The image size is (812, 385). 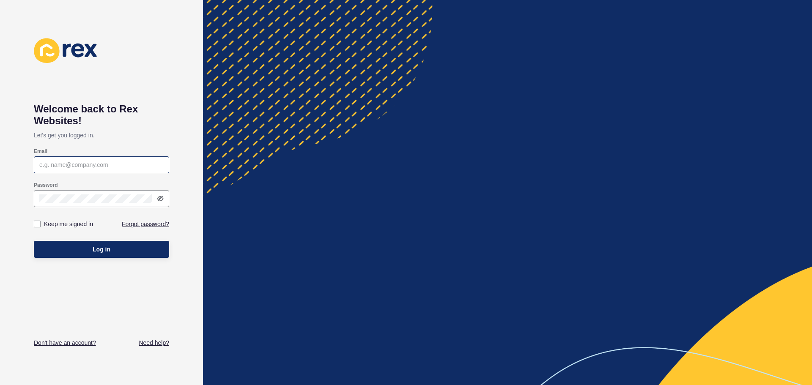 What do you see at coordinates (65, 343) in the screenshot?
I see `a: Don't have an account?` at bounding box center [65, 343].